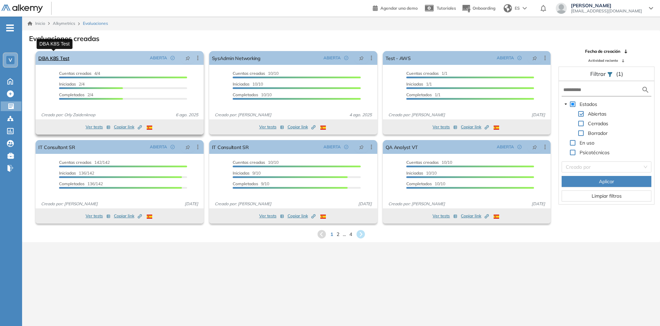 The width and height of the screenshot is (660, 326). I want to click on span: (1), so click(619, 74).